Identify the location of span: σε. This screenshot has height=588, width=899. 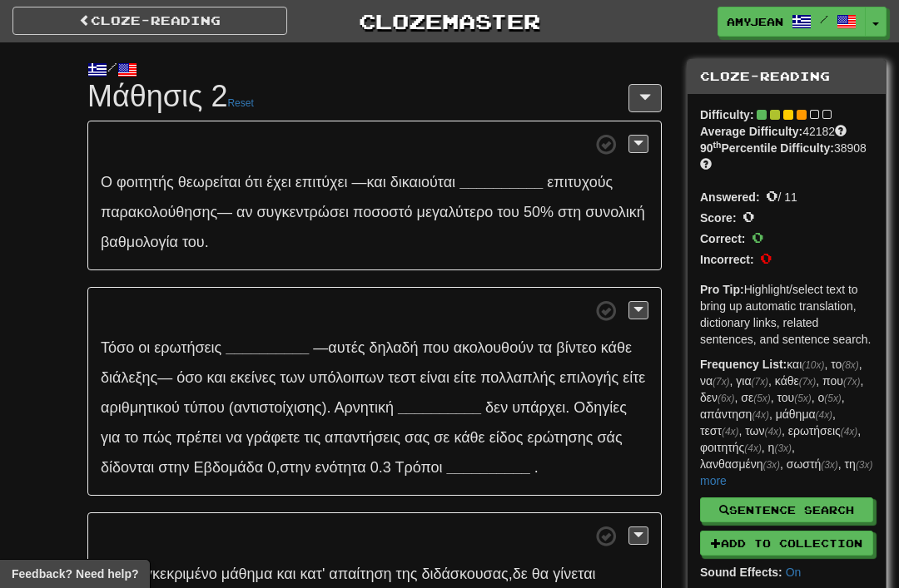
(441, 438).